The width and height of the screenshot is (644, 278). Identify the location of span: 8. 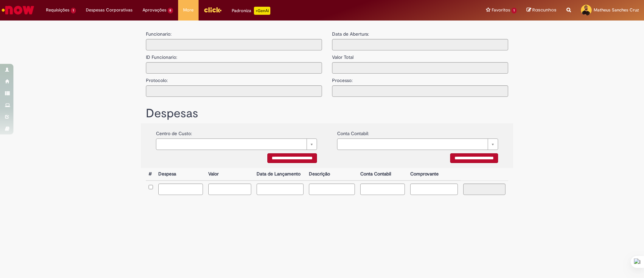
(171, 10).